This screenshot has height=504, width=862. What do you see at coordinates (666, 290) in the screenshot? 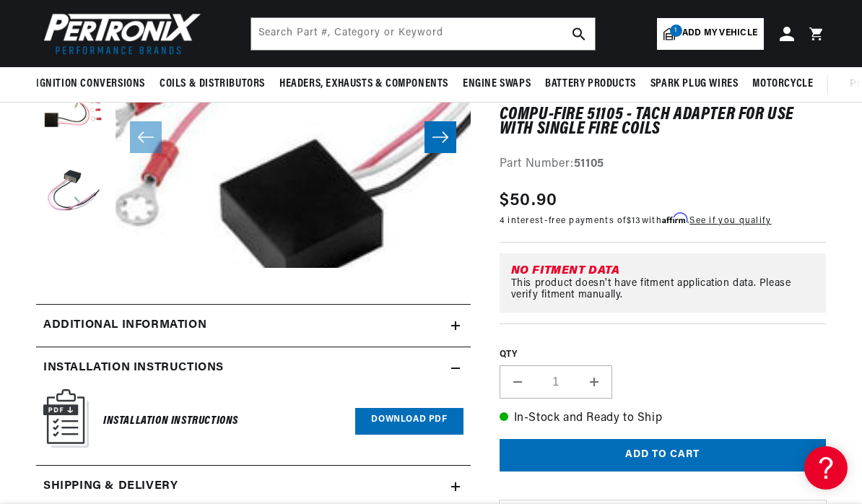
I see `div: This product doesn't have fitment application data. Please verify fitment manually.` at bounding box center [666, 290].